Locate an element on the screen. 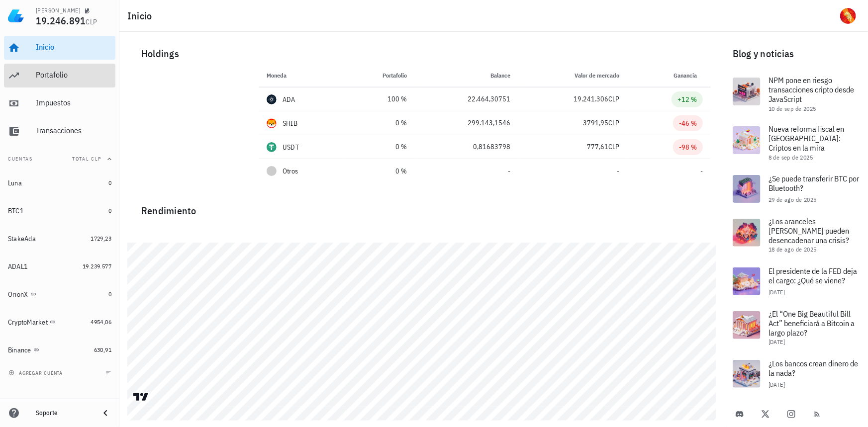 This screenshot has height=427, width=868. div: ADAL1 is located at coordinates (17, 267).